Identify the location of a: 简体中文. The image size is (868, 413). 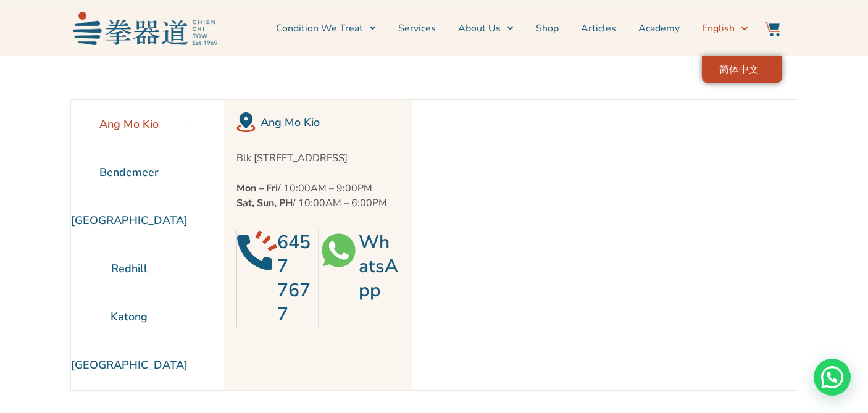
(743, 70).